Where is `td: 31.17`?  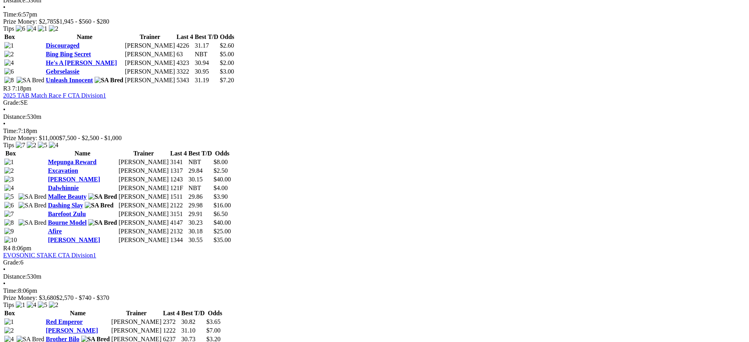 td: 31.17 is located at coordinates (206, 46).